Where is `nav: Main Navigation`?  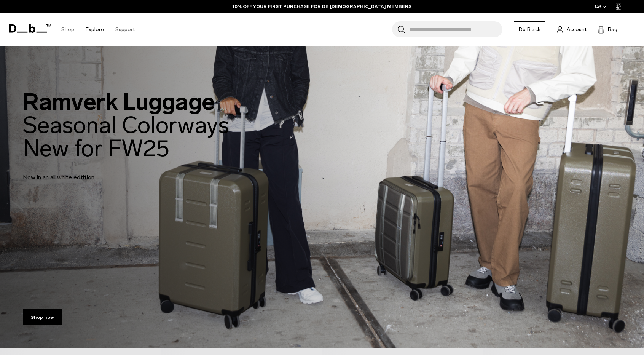
nav: Main Navigation is located at coordinates (97, 29).